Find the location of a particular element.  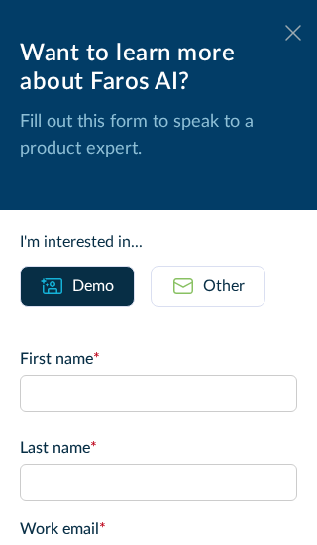

div: Want to learn more about Faros AI? is located at coordinates (159, 68).